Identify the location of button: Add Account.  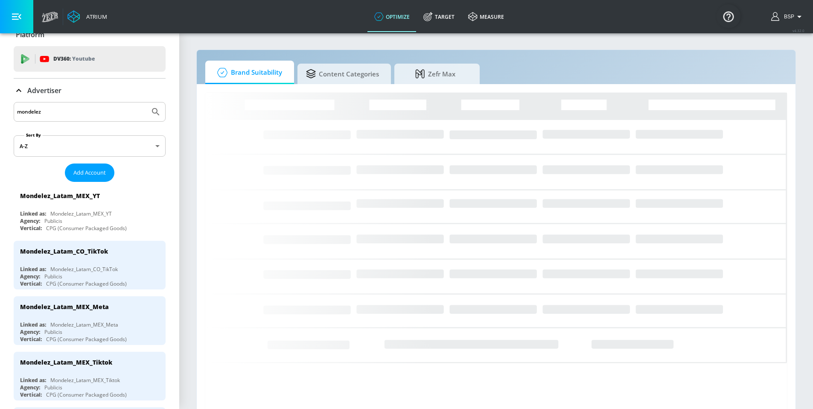
(90, 173).